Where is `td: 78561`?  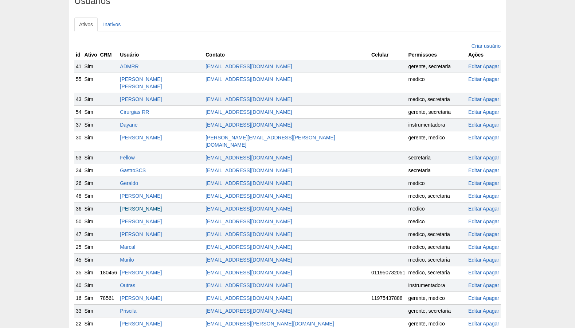
td: 78561 is located at coordinates (109, 297).